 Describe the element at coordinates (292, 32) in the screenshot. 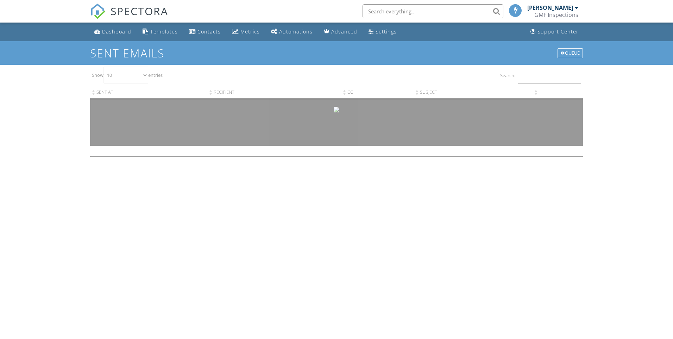

I see `a: Automations (Basic)` at that location.